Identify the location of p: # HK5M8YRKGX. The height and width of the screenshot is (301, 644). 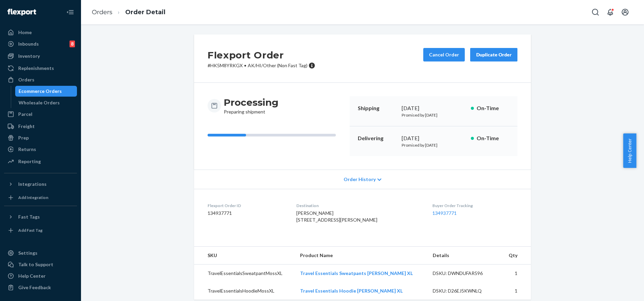
(262, 66).